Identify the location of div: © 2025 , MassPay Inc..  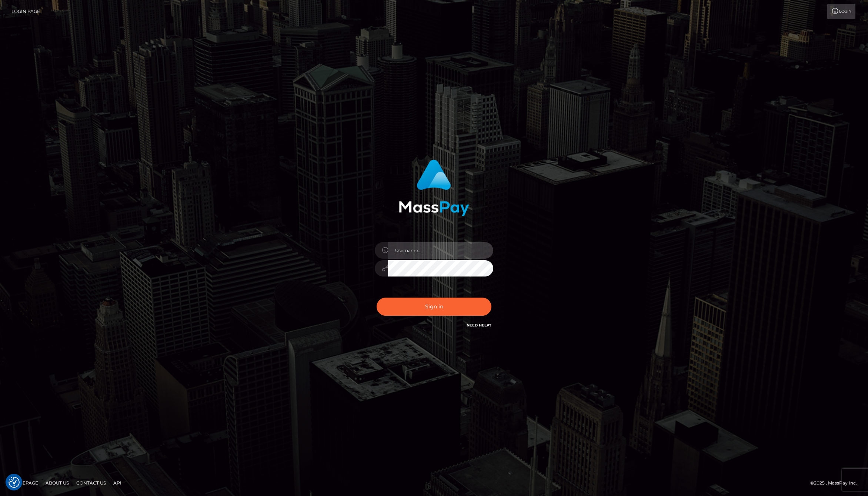
(836, 483).